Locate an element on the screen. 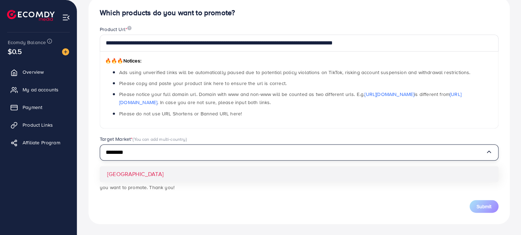  span: Overview is located at coordinates (33, 72).